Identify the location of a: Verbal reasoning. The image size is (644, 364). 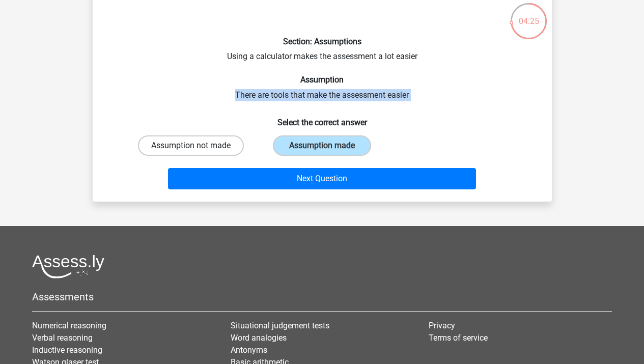
(62, 337).